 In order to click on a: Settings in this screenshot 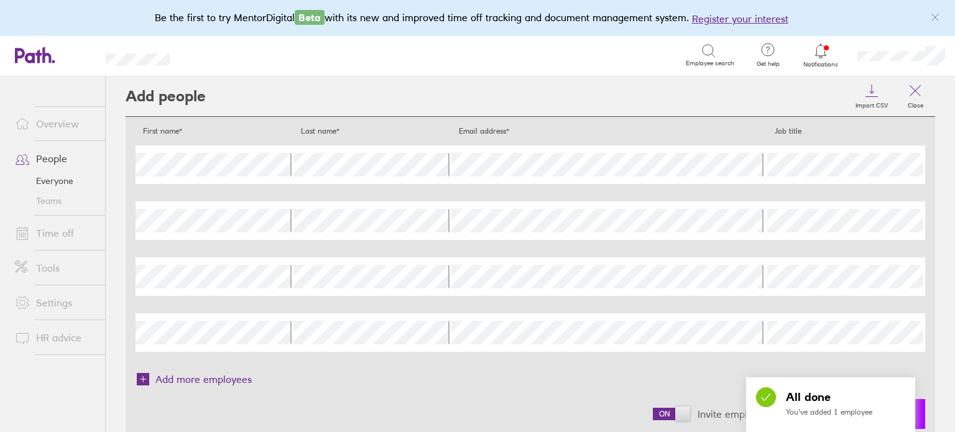, I will do `click(55, 303)`.